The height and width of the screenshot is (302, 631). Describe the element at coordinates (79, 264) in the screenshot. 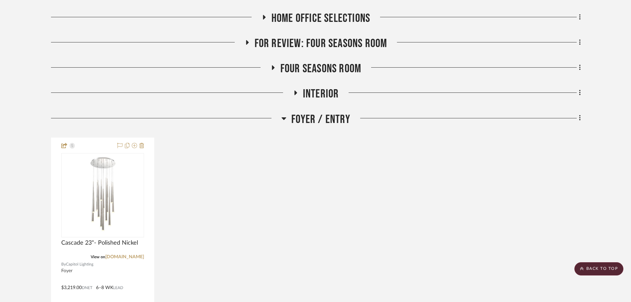

I see `span: Capitol Lighting` at that location.